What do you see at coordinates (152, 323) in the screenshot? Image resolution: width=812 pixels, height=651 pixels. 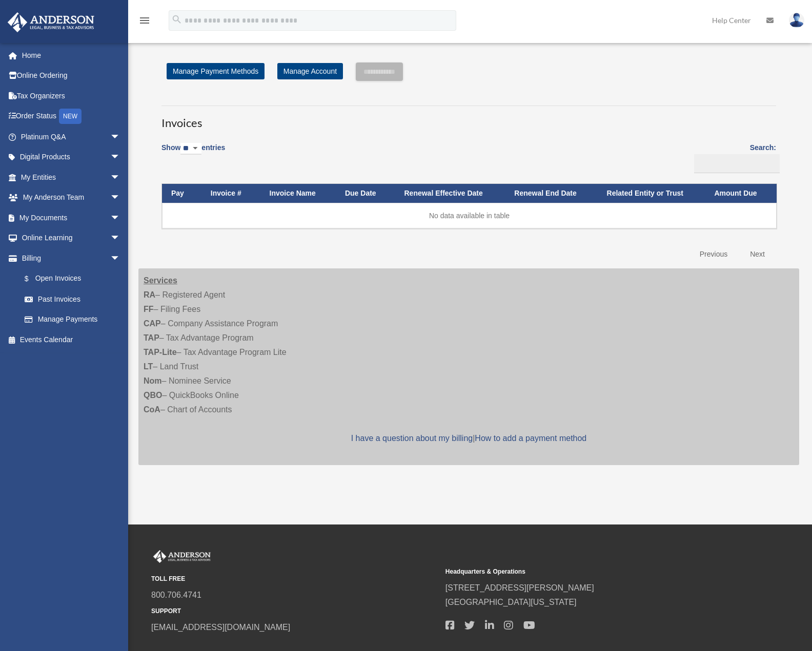 I see `strong: CAP` at bounding box center [152, 323].